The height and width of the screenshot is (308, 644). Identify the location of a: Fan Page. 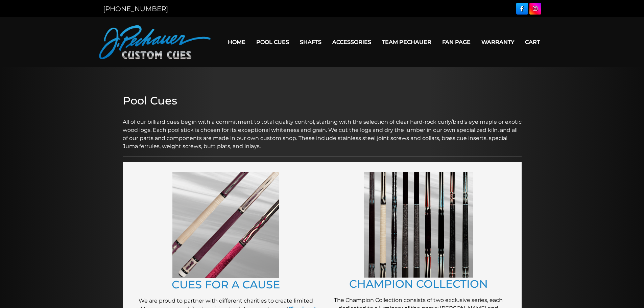
(457, 42).